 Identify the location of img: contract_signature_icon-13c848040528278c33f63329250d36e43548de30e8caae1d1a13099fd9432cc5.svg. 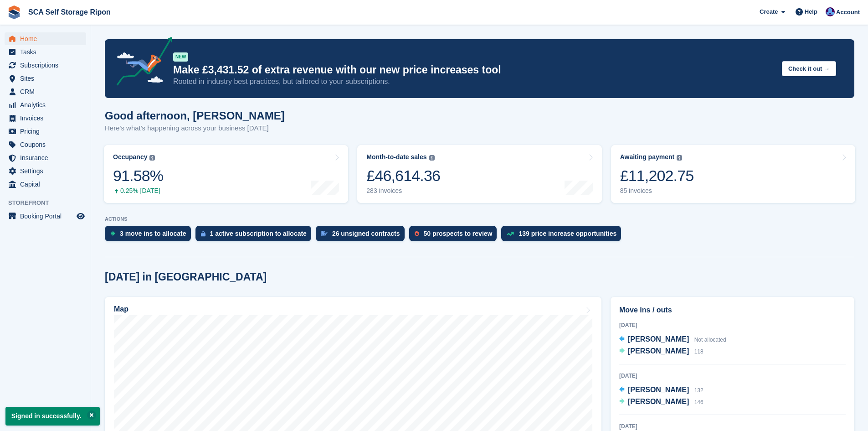
(324, 233).